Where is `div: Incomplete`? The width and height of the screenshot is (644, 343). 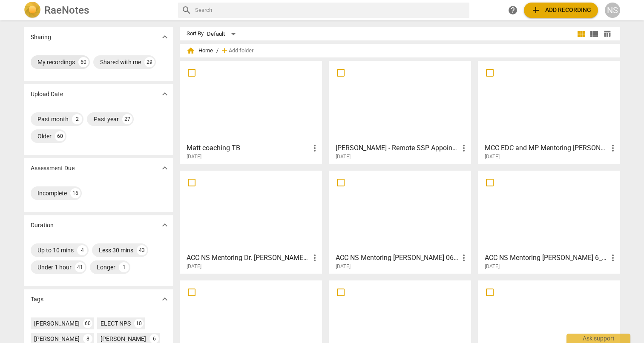
div: Incomplete is located at coordinates (52, 193).